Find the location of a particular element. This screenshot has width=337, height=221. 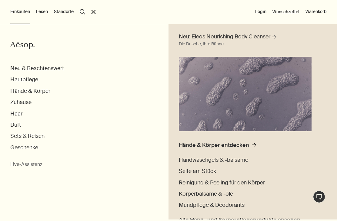

button: Duft is located at coordinates (15, 125).